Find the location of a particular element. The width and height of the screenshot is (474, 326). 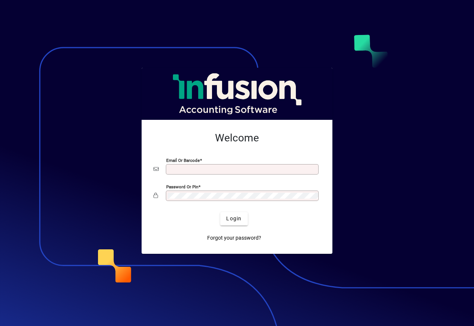

mat-label: Password or Pin is located at coordinates (182, 187).